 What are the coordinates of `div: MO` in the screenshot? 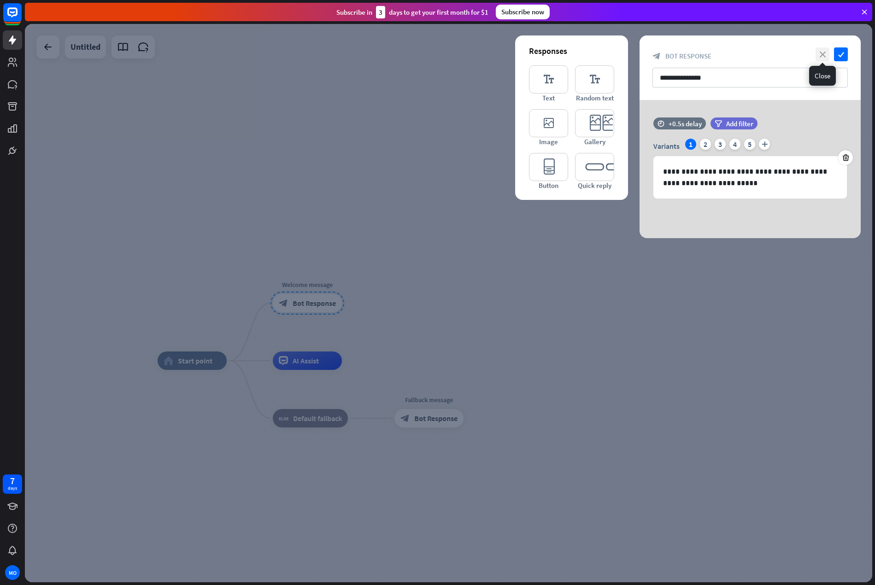 It's located at (12, 573).